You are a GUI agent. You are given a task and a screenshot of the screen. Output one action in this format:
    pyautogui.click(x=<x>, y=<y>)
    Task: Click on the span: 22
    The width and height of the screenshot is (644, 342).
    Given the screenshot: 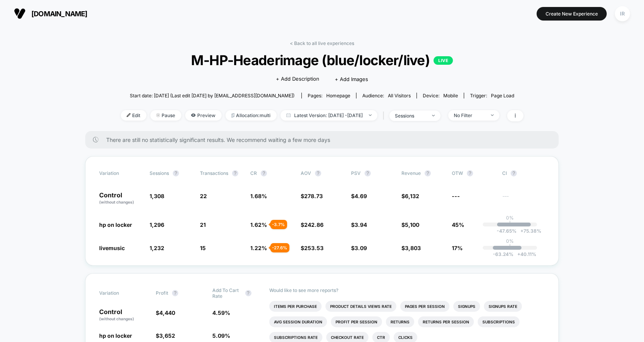 What is the action you would take?
    pyautogui.click(x=203, y=195)
    